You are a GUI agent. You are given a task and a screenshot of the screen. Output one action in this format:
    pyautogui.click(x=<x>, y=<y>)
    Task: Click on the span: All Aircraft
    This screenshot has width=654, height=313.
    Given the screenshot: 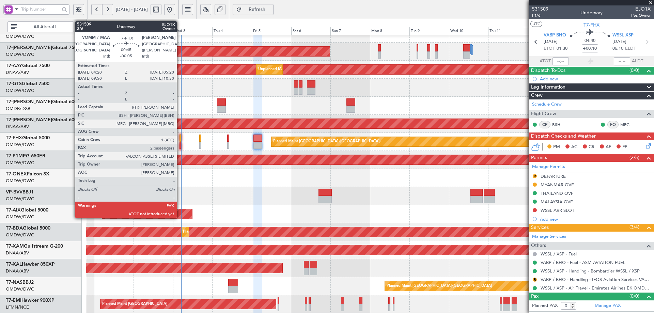 What is the action you would take?
    pyautogui.click(x=45, y=27)
    